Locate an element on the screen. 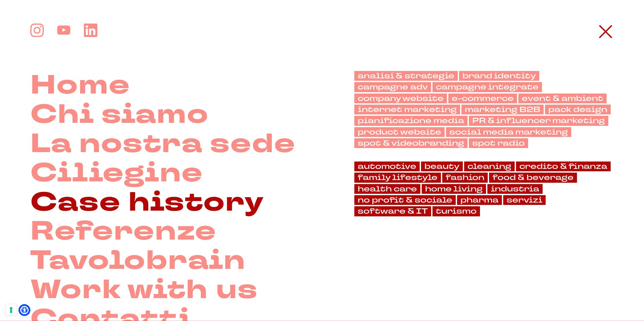 This screenshot has width=644, height=321. a: La nostra sede is located at coordinates (163, 144).